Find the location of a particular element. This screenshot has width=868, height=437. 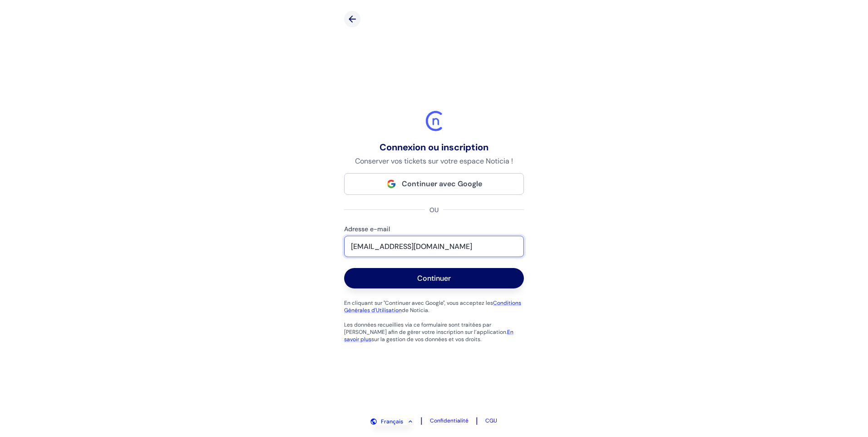

p: Confidentialité is located at coordinates (449, 421).